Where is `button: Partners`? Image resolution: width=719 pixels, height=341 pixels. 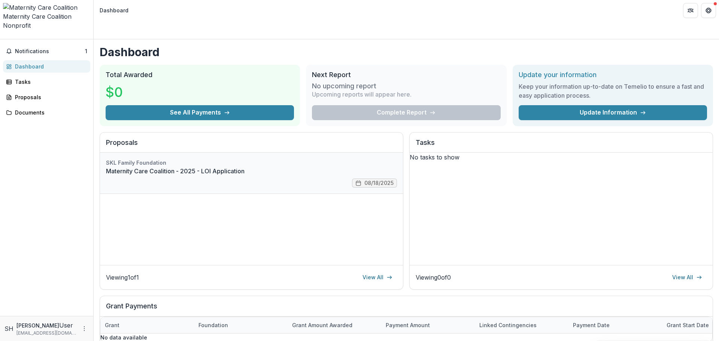
button: Partners is located at coordinates (691, 10).